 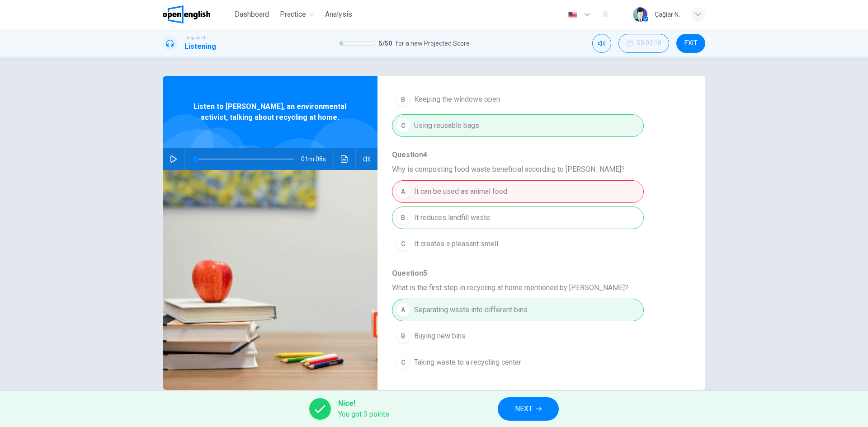 What do you see at coordinates (317, 159) in the screenshot?
I see `span: 01m 08s` at bounding box center [317, 159].